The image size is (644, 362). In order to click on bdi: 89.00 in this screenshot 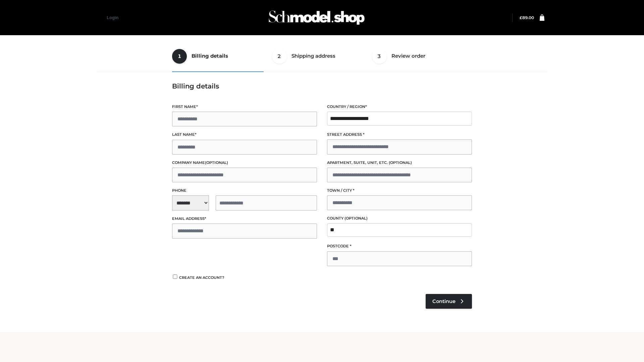, I will do `click(527, 17)`.